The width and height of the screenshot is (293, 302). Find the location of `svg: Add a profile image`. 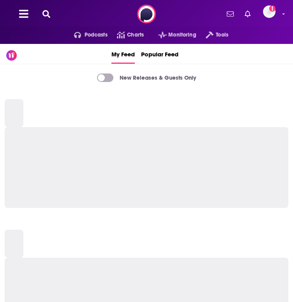

svg: Add a profile image is located at coordinates (272, 9).